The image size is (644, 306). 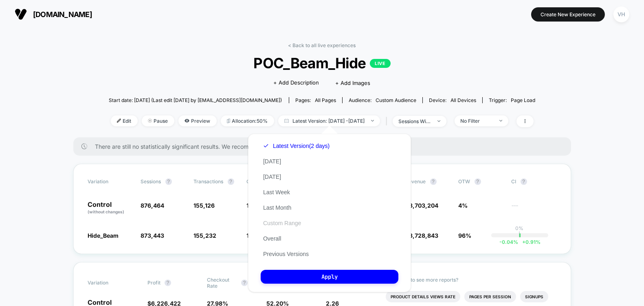 What do you see at coordinates (481, 181) in the screenshot?
I see `span: OTW` at bounding box center [481, 181].